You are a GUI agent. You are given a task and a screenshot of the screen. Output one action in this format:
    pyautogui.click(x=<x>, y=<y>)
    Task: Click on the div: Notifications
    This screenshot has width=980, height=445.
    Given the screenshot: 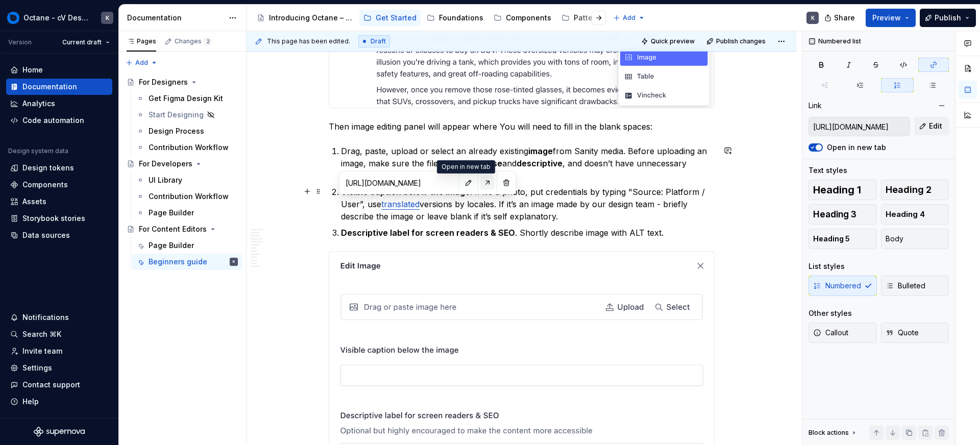 What is the action you would take?
    pyautogui.click(x=45, y=318)
    